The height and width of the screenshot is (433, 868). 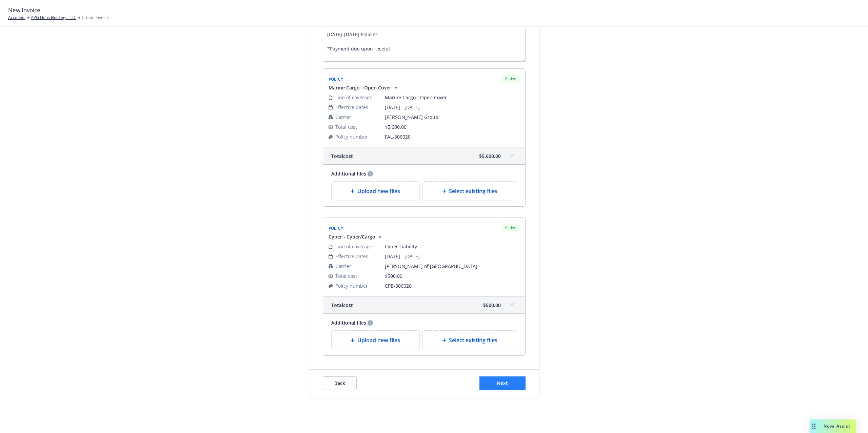 I want to click on button: Back, so click(x=340, y=383).